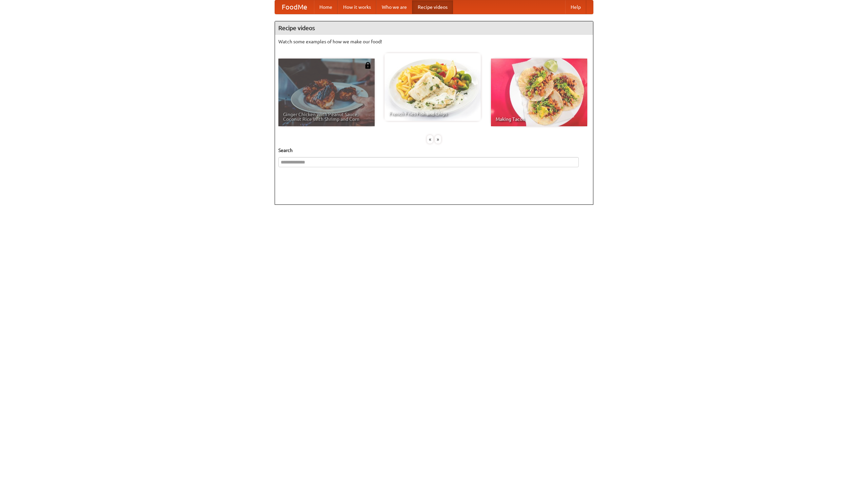  Describe the element at coordinates (539, 93) in the screenshot. I see `a: Making Tacos` at that location.